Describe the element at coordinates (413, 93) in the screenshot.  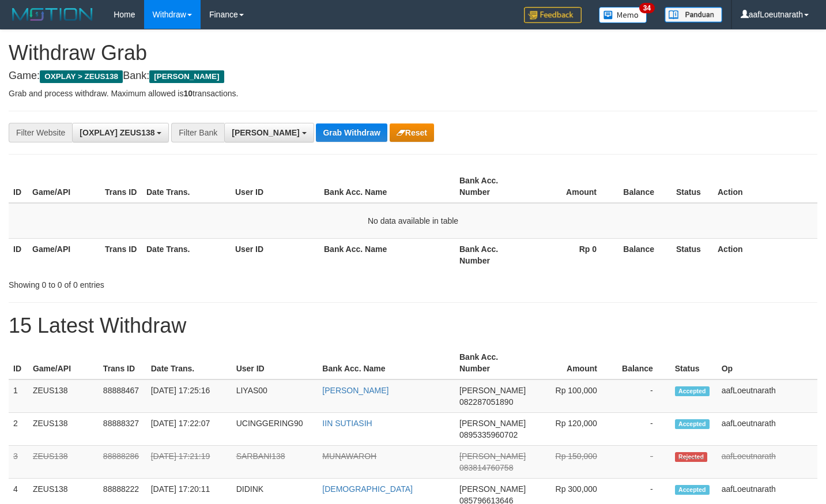
I see `p: Grab and process withdraw. Maximum allowed is transactions.` at that location.